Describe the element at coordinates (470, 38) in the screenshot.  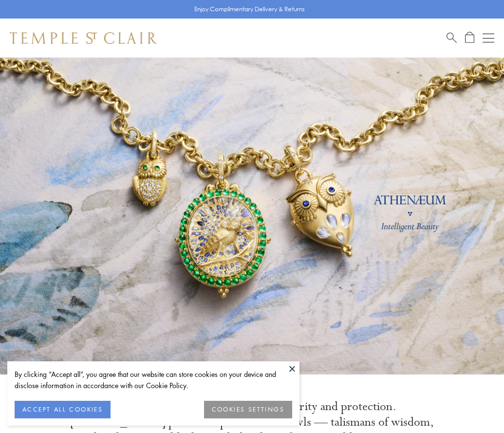
I see `a: Open Shopping Bag` at that location.